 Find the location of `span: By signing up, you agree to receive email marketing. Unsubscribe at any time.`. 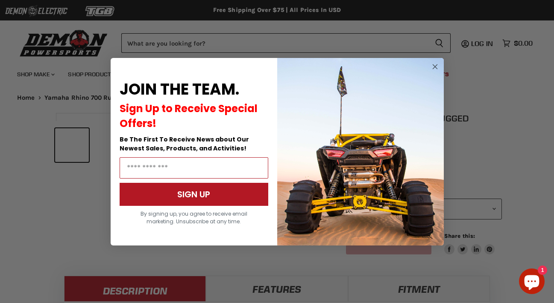

span: By signing up, you agree to receive email marketing. Unsubscribe at any time. is located at coordinates (194, 218).